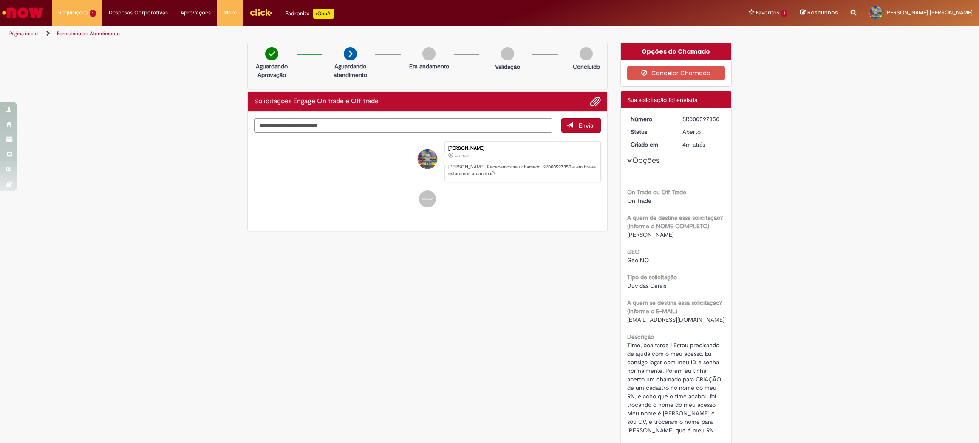 The width and height of the screenshot is (979, 443). What do you see at coordinates (768, 13) in the screenshot?
I see `span: Favoritos` at bounding box center [768, 13].